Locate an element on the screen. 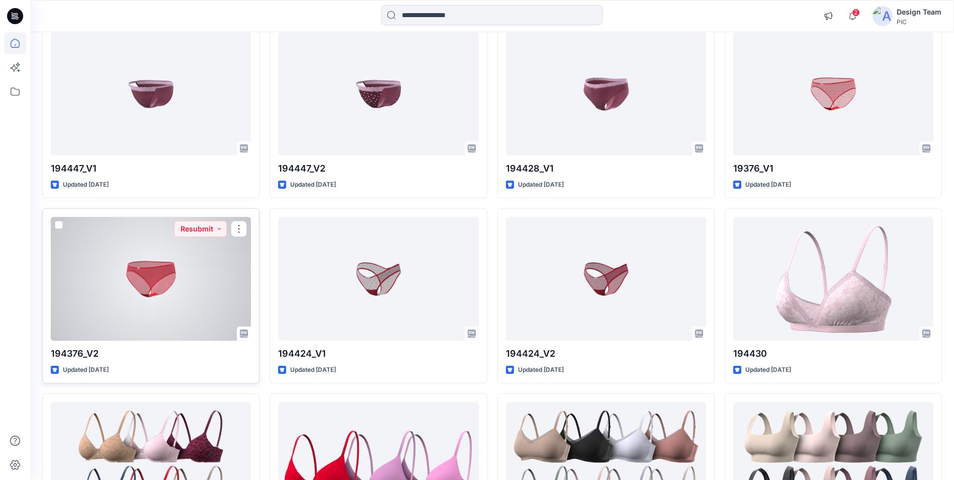 Image resolution: width=954 pixels, height=480 pixels. a: 194376_V2 is located at coordinates (151, 278).